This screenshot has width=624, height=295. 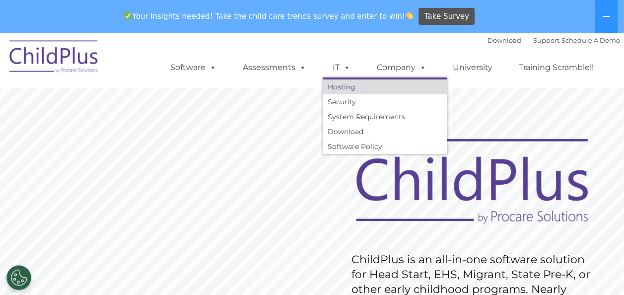 What do you see at coordinates (54, 58) in the screenshot?
I see `img: ChildPlus by Procare Solutions` at bounding box center [54, 58].